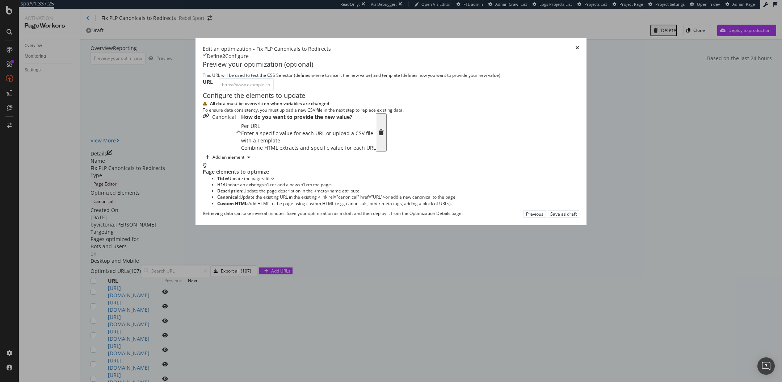 This screenshot has height=382, width=782. I want to click on div: Enter a specific value for each URL or upload a CSV file, so click(309, 133).